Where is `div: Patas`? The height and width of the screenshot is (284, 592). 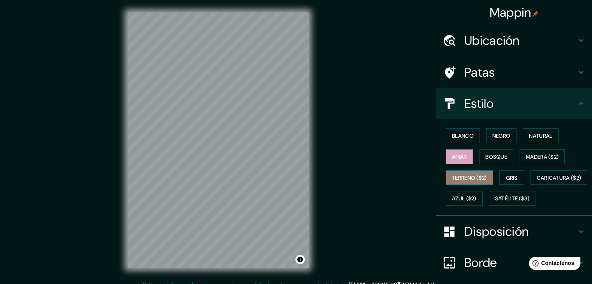
div: Patas is located at coordinates (514, 72).